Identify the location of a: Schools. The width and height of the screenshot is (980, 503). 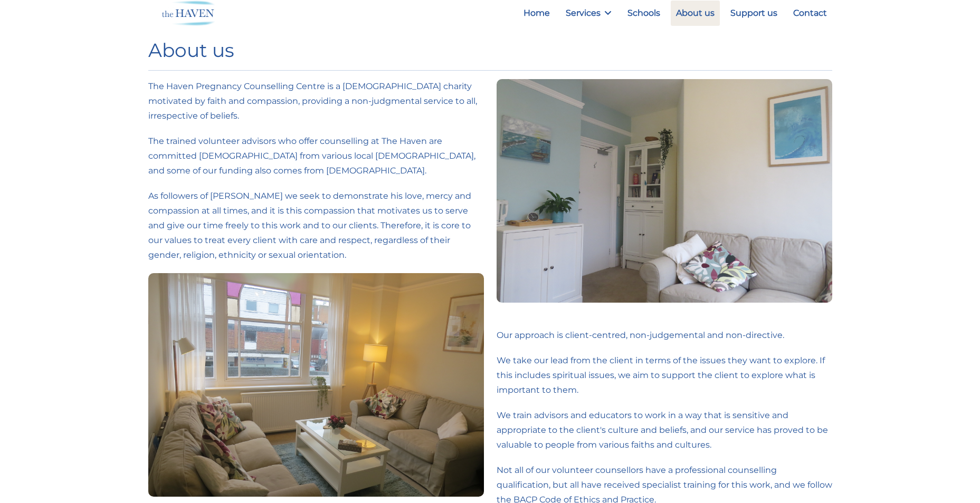
(644, 13).